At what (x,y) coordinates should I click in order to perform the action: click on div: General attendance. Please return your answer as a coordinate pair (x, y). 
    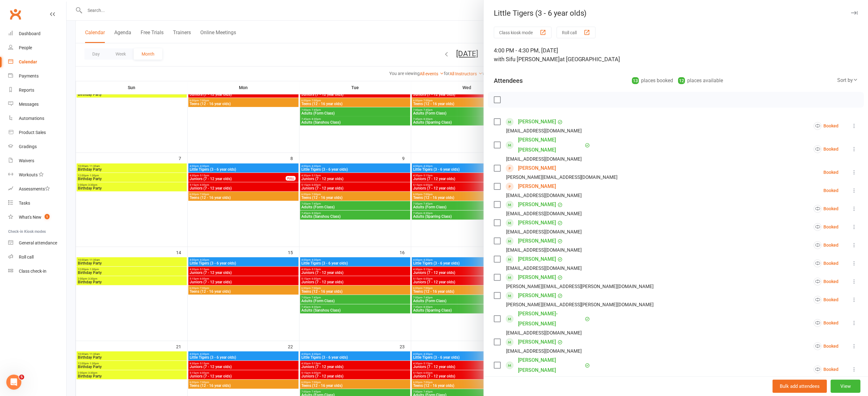
    Looking at the image, I should click on (38, 243).